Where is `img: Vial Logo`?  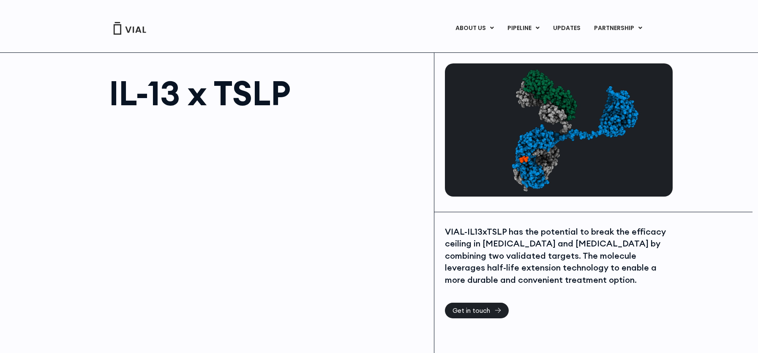
img: Vial Logo is located at coordinates (130, 28).